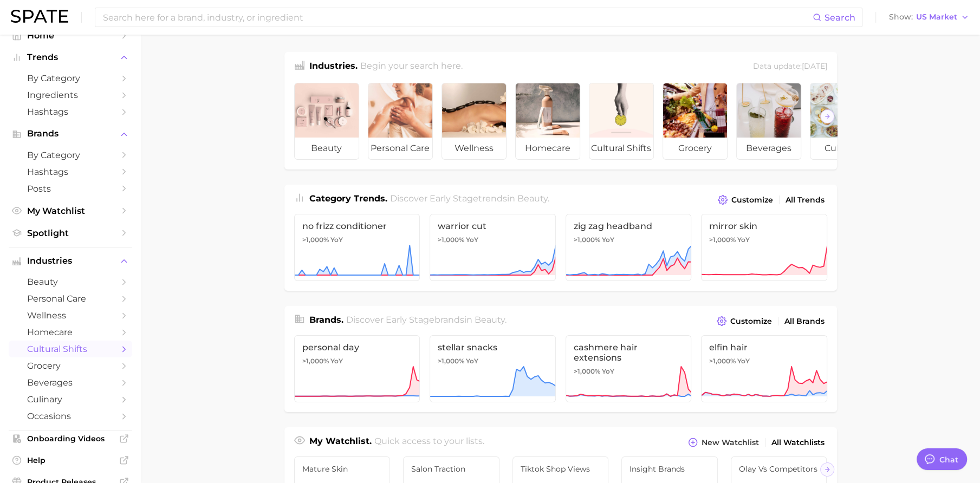 Image resolution: width=980 pixels, height=483 pixels. What do you see at coordinates (827, 116) in the screenshot?
I see `button: Scroll Right` at bounding box center [827, 116].